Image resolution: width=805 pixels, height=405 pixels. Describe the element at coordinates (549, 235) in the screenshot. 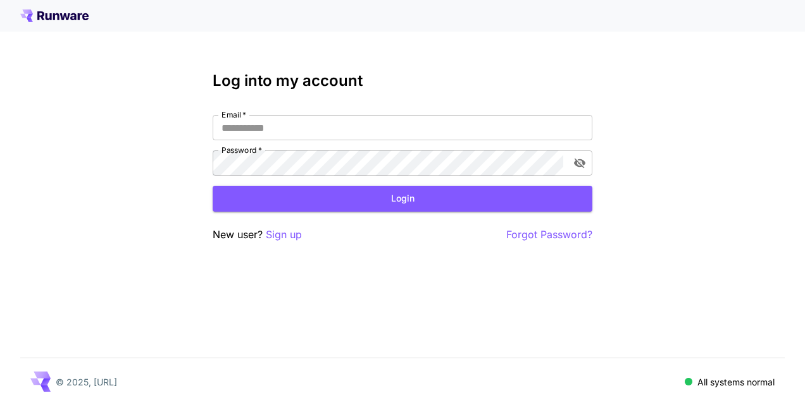

I see `p: Forgot Password?` at that location.